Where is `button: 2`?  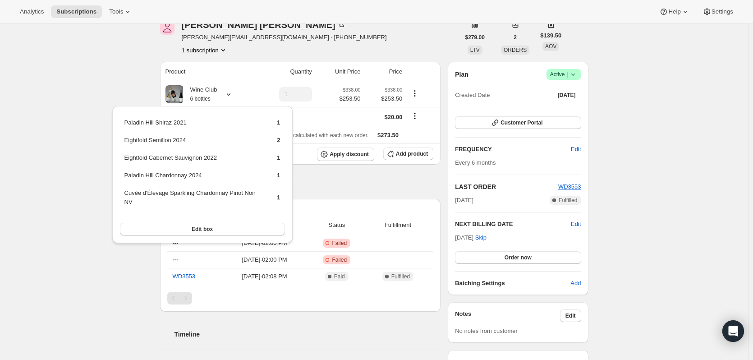
button: 2 is located at coordinates (515, 37).